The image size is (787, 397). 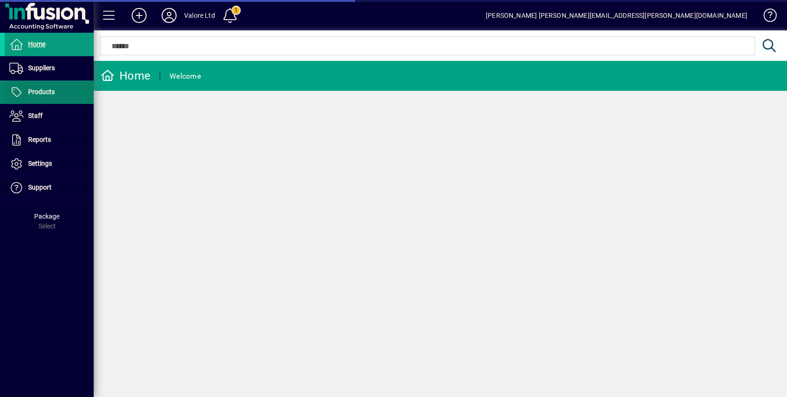 I want to click on a: Support, so click(x=49, y=188).